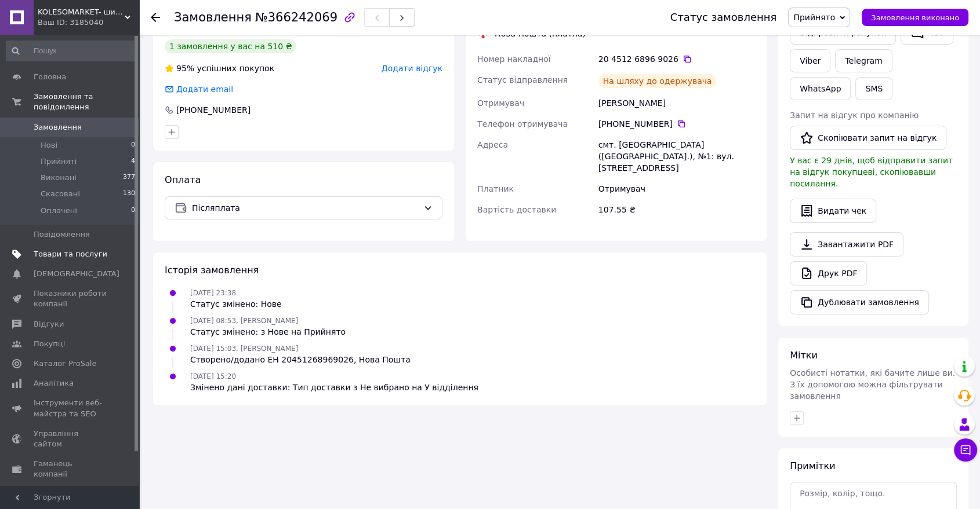  What do you see at coordinates (820, 89) in the screenshot?
I see `a: WhatsApp` at bounding box center [820, 89].